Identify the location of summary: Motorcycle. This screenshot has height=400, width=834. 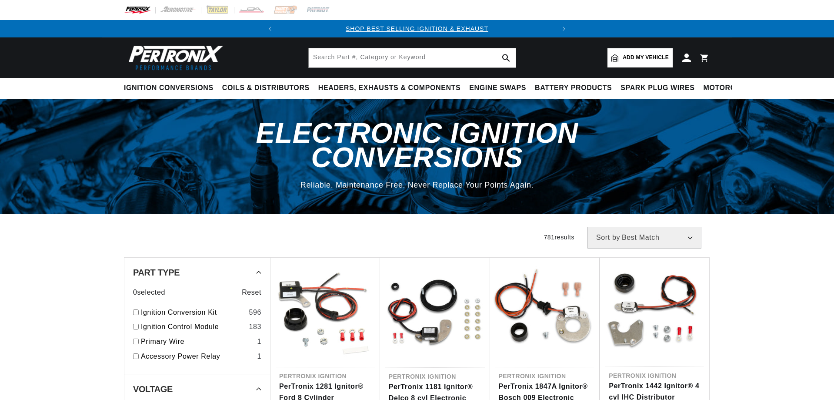
(729, 88).